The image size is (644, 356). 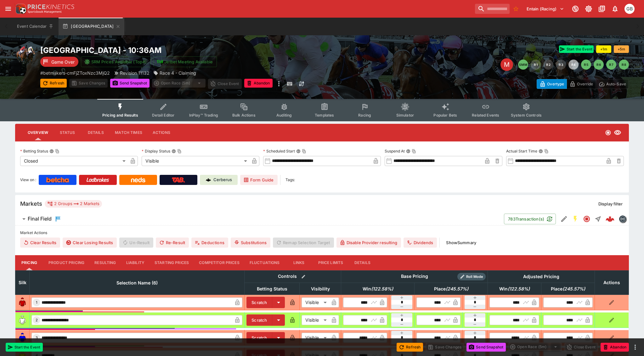 What do you see at coordinates (135, 72) in the screenshot?
I see `p: Revision 11132` at bounding box center [135, 72].